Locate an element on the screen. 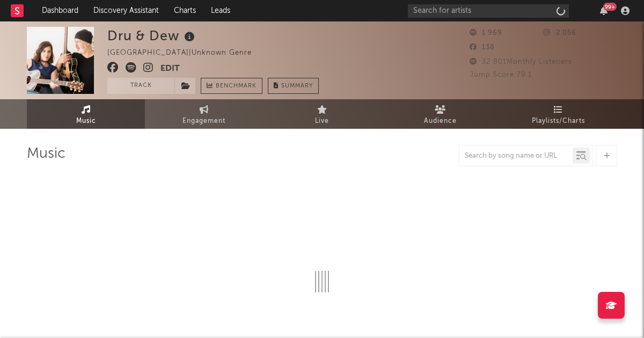  span: Music is located at coordinates (86, 121).